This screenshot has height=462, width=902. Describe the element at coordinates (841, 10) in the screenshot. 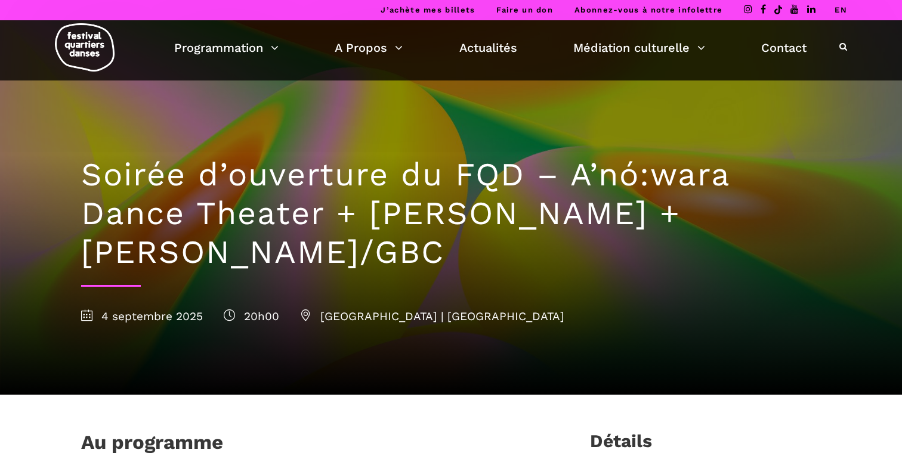

I see `a: EN` at that location.